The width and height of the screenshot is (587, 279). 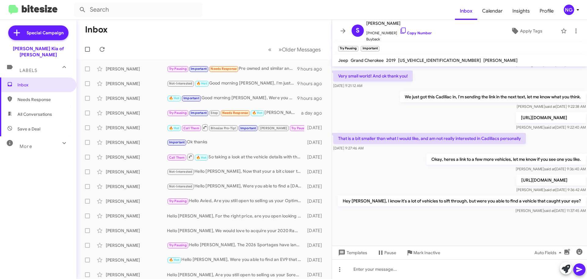 What do you see at coordinates (526, 31) in the screenshot?
I see `button: Apply Tags` at bounding box center [526, 31].